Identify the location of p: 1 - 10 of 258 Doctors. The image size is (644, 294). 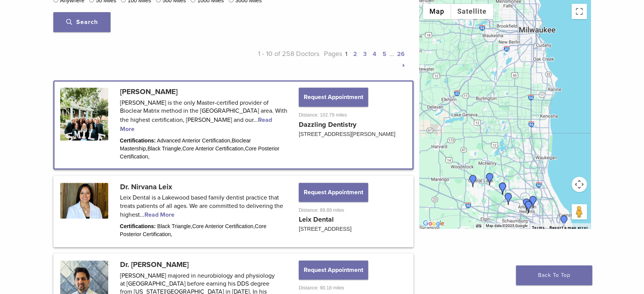
(275, 60).